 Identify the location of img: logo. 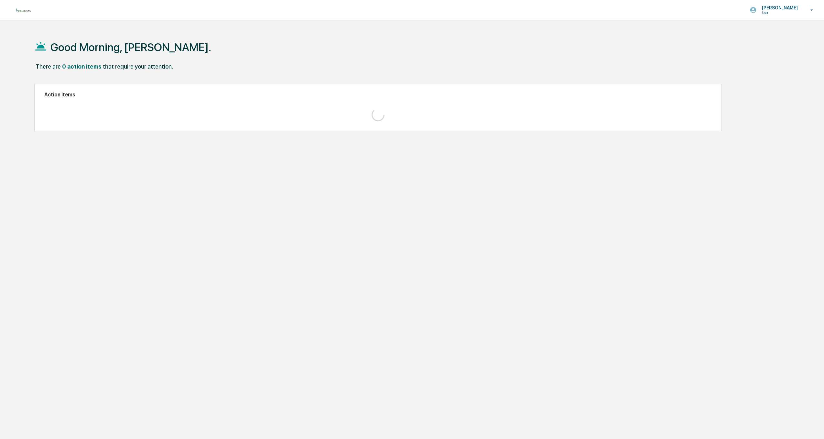
(23, 10).